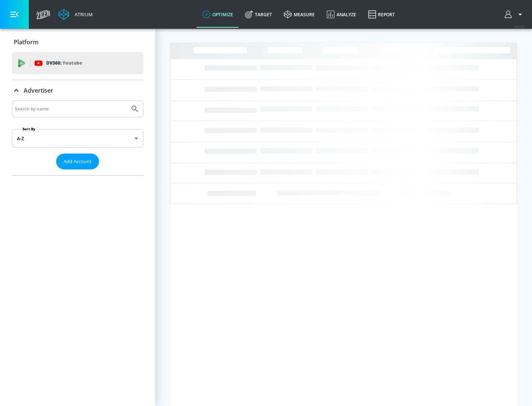 The width and height of the screenshot is (532, 406). What do you see at coordinates (29, 129) in the screenshot?
I see `label: Sort By` at bounding box center [29, 129].